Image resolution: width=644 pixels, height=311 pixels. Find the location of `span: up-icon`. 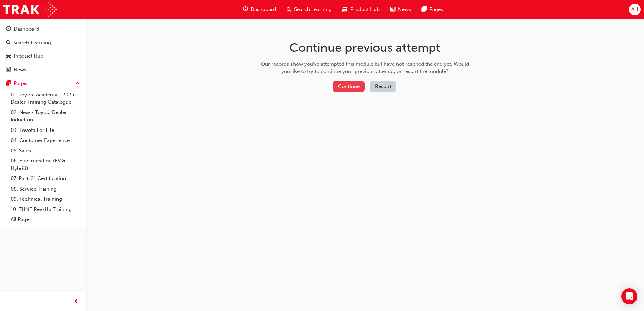

span: up-icon is located at coordinates (78, 84).